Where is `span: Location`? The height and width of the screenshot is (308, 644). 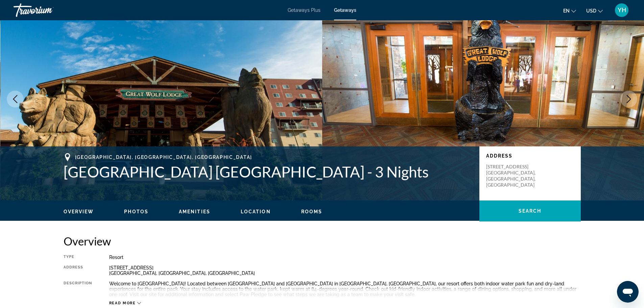 span: Location is located at coordinates (256, 212).